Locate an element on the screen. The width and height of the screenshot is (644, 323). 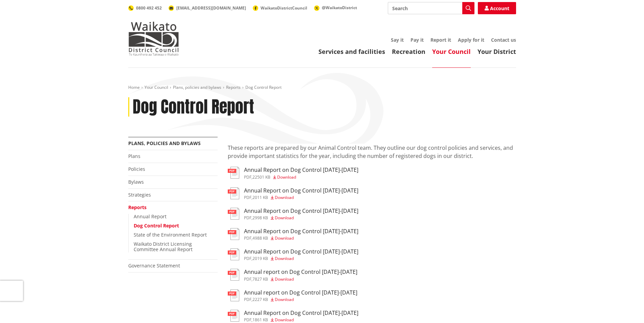
span: 0800 492 452 is located at coordinates (149, 8).